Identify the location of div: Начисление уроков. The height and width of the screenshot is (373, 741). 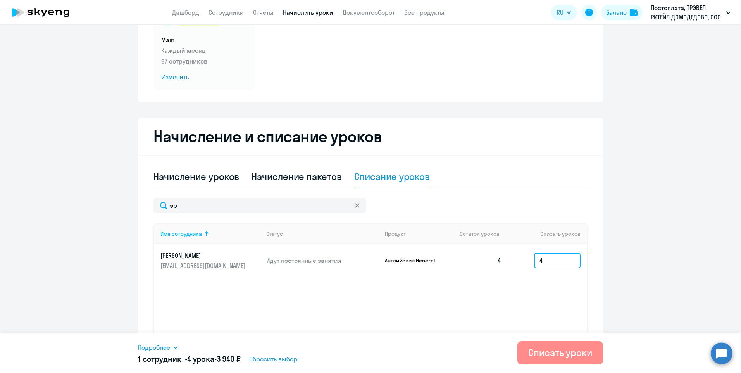
(196, 176).